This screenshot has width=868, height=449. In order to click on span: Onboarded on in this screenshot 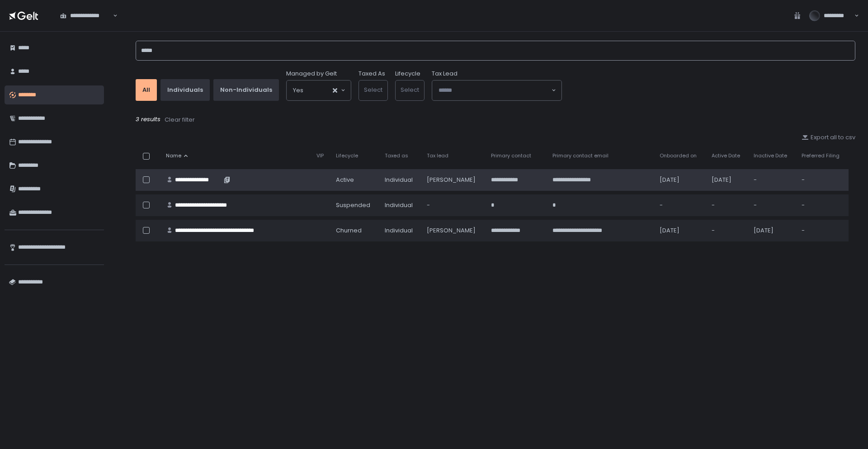, I will do `click(678, 155)`.